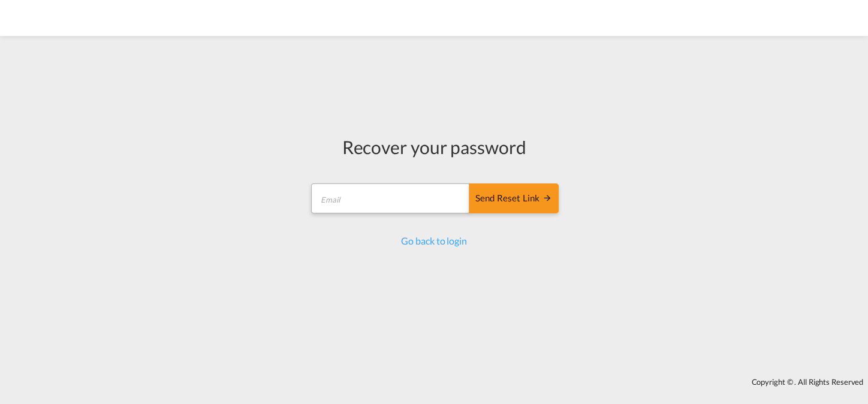 Image resolution: width=868 pixels, height=404 pixels. I want to click on div: Send reset link, so click(514, 198).